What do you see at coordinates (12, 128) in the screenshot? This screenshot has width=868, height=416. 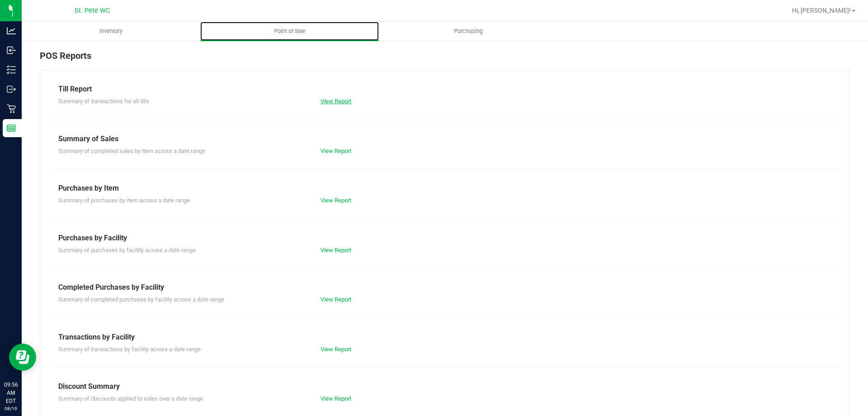 I see `inline-svg: Reports` at bounding box center [12, 128].